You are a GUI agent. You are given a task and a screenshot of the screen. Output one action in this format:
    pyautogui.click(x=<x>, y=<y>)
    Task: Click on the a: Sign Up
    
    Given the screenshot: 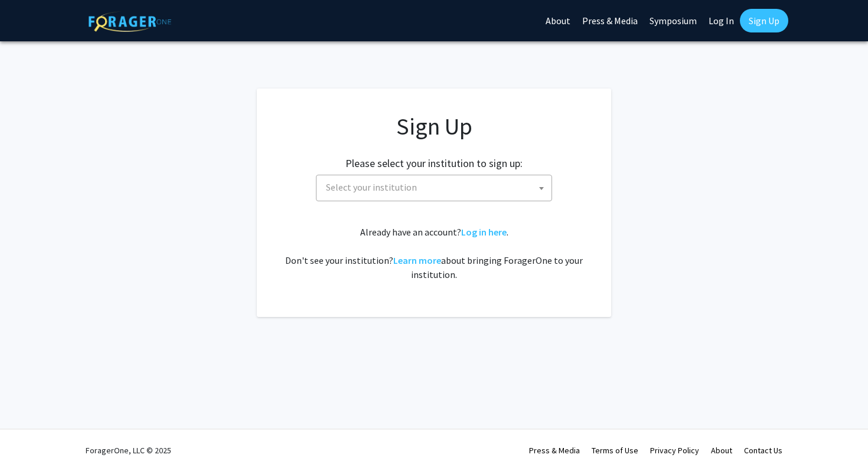 What is the action you would take?
    pyautogui.click(x=764, y=21)
    